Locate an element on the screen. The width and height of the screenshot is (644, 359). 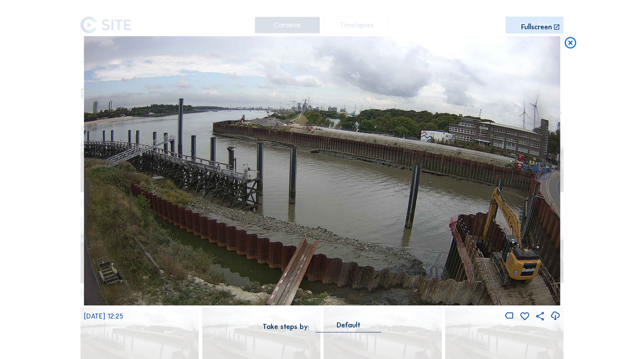
div: Take steps by: is located at coordinates (286, 327).